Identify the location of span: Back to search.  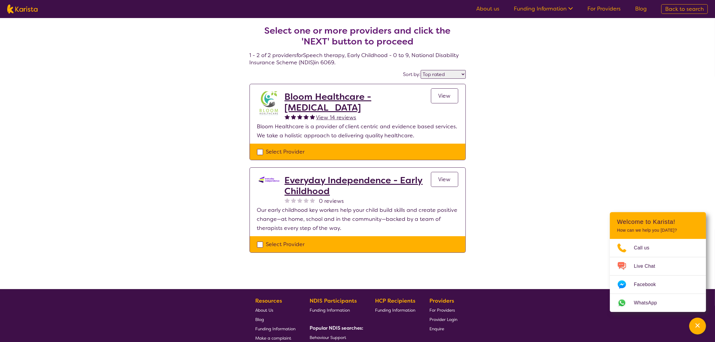
(685, 9).